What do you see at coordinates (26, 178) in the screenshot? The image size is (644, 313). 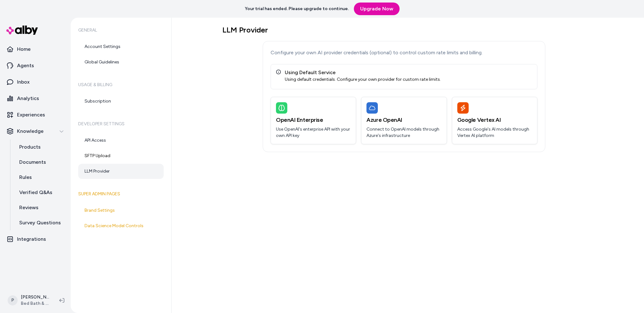 I see `p: Rules` at bounding box center [26, 178].